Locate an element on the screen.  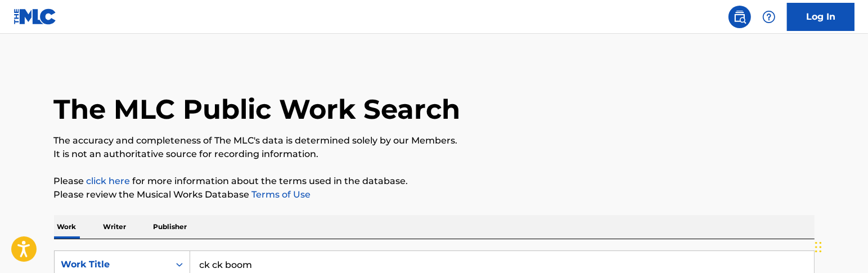
div: Drag is located at coordinates (818, 247).